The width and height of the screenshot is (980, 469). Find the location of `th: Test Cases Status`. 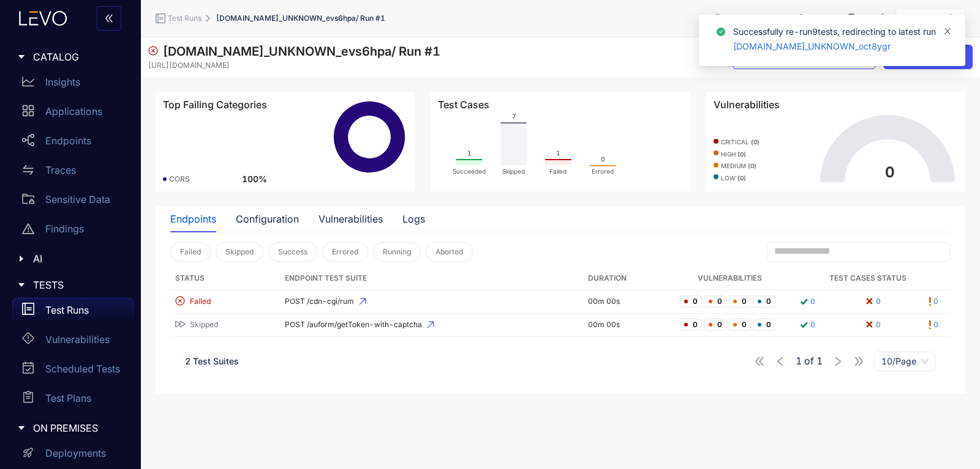

th: Test Cases Status is located at coordinates (868, 278).